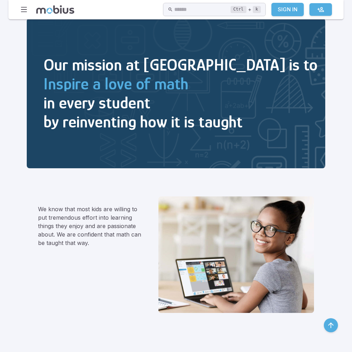 The image size is (352, 352). I want to click on h2: in every student, so click(180, 103).